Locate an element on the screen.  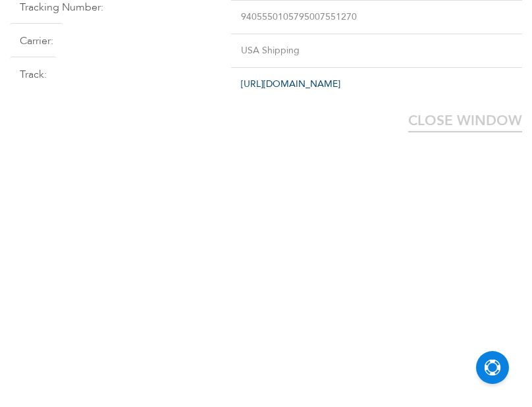
th: Carrier: is located at coordinates (36, 40).